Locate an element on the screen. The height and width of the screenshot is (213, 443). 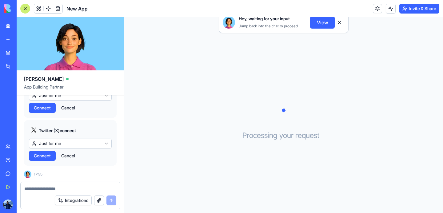
img: ACg8ocKb_aZwPwt3UM-SJ9JxcNAeE9fJ7YtdpXZXrvk8hIzFctwTwIYH=s96-c is located at coordinates (8, 204).